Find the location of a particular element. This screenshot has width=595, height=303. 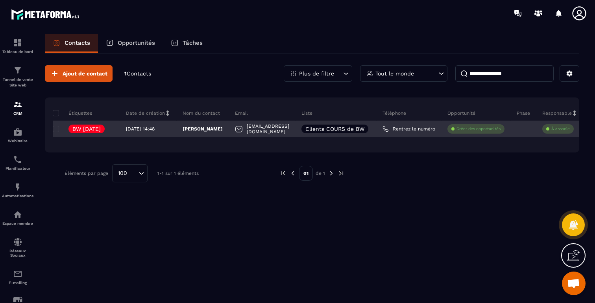

p: Tout le monde is located at coordinates (394, 74).